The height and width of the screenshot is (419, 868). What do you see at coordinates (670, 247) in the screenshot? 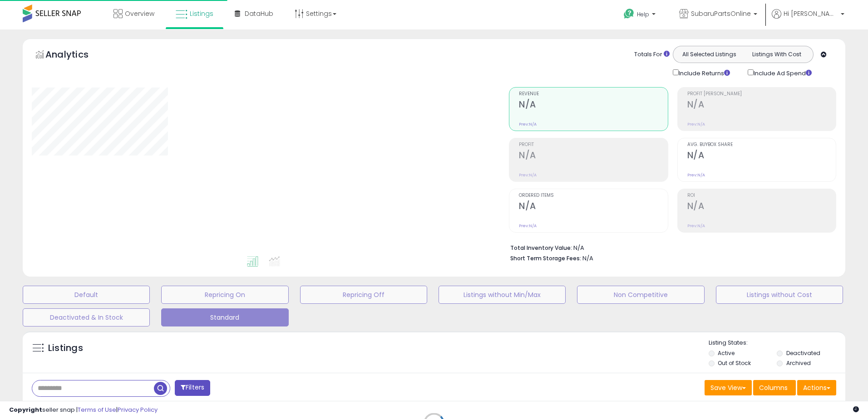
I see `li: N/A` at bounding box center [670, 247].